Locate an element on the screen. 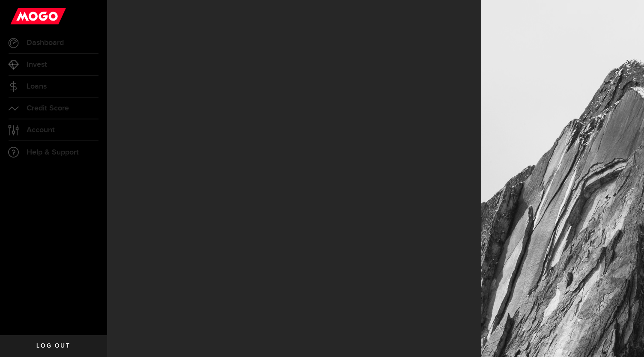 The width and height of the screenshot is (644, 357). span: Account is located at coordinates (41, 130).